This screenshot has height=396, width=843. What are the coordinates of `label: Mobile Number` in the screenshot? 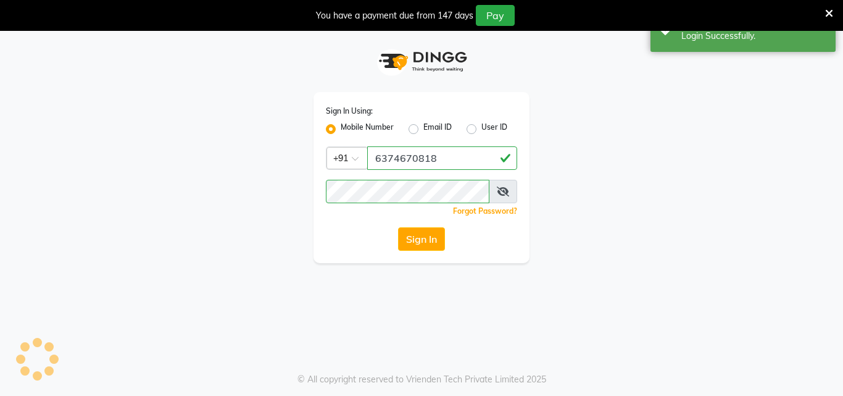 It's located at (367, 129).